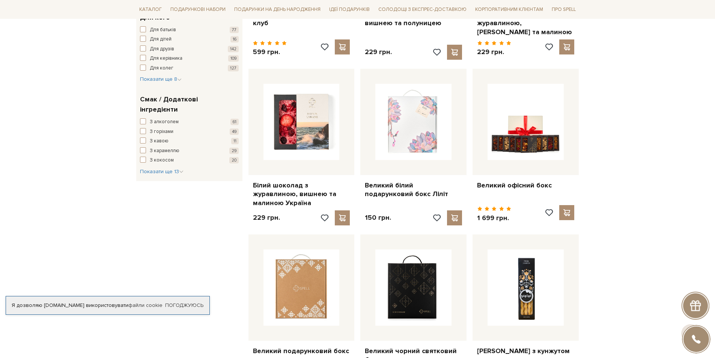 The height and width of the screenshot is (358, 715). What do you see at coordinates (525, 185) in the screenshot?
I see `a: Великий офісний бокс` at bounding box center [525, 185].